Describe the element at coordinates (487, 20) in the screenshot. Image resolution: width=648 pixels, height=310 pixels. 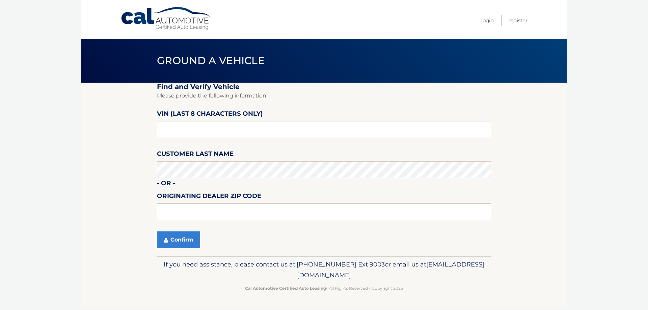
I see `a: Login` at that location.